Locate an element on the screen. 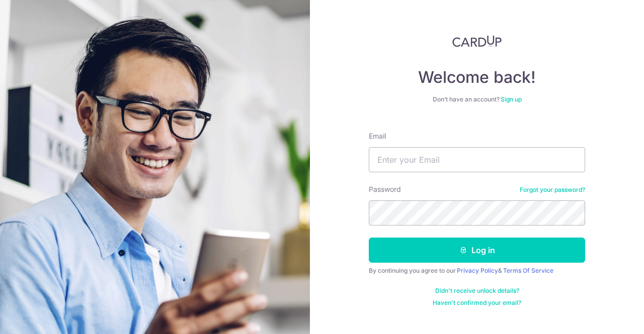 The width and height of the screenshot is (644, 334). a: Haven't confirmed your email? is located at coordinates (477, 303).